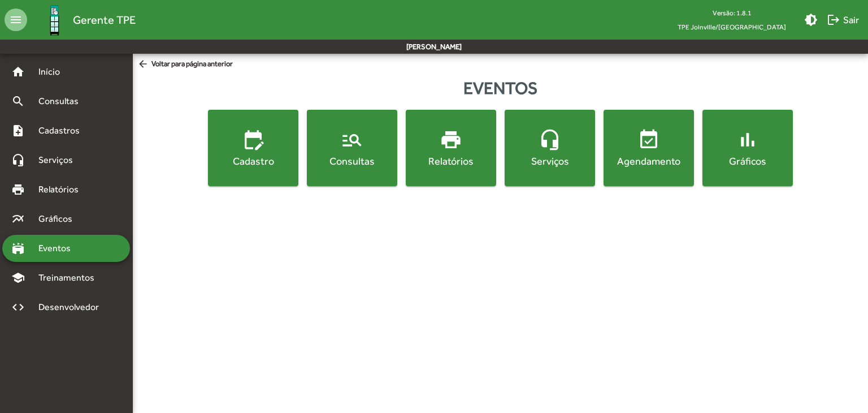  What do you see at coordinates (63, 130) in the screenshot?
I see `span: Cadastros` at bounding box center [63, 130].